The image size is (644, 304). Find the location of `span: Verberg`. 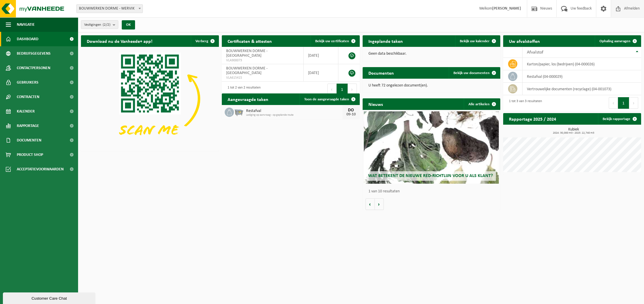

span: Verberg is located at coordinates (202, 41).